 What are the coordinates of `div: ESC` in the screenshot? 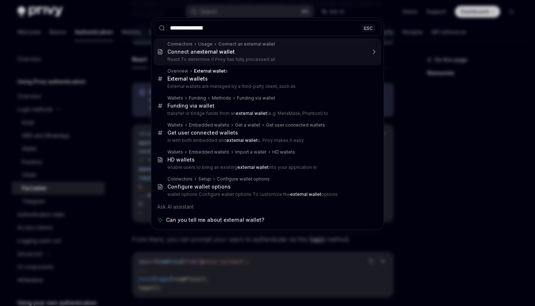 It's located at (369, 28).